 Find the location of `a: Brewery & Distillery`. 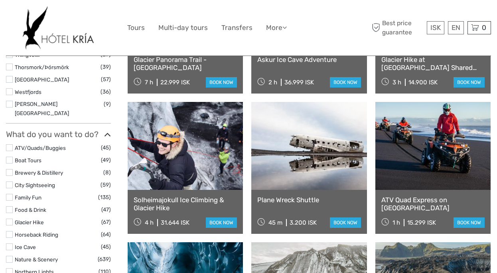

a: Brewery & Distillery is located at coordinates (39, 172).